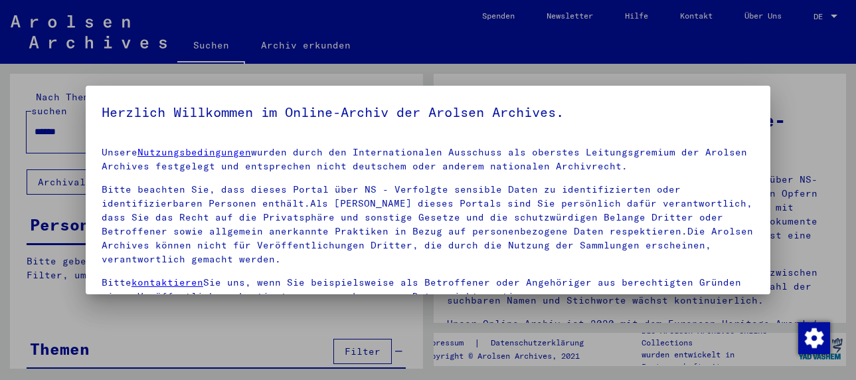 The width and height of the screenshot is (856, 380). I want to click on p: Unsere wurden durch den Internationalen Ausschuss als oberstes Leitungsgremium der Arolsen Archiv..., so click(428, 159).